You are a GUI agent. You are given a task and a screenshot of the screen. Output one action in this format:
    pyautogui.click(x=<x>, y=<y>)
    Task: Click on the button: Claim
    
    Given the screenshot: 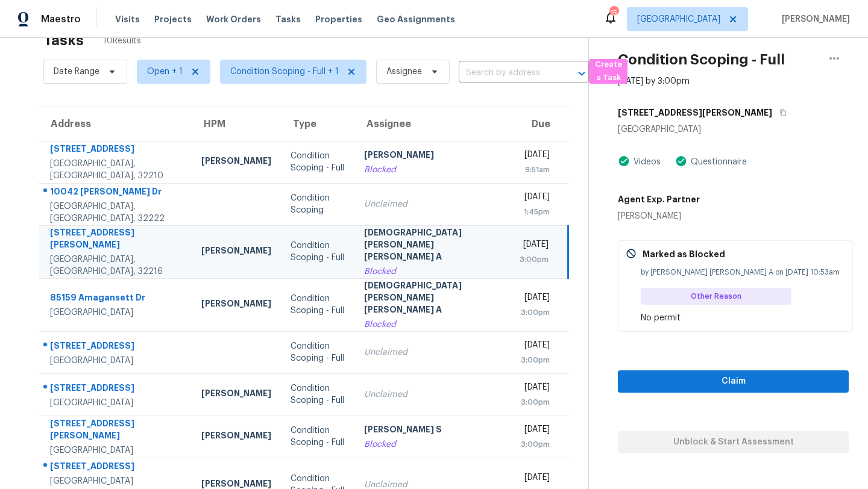 What is the action you would take?
    pyautogui.click(x=733, y=382)
    